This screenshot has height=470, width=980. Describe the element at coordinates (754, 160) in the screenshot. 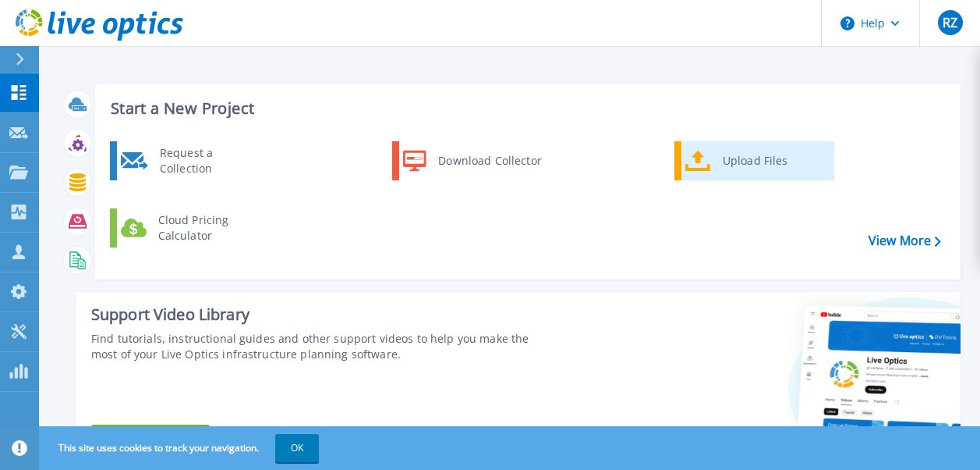

I see `a: Upload Files` at that location.